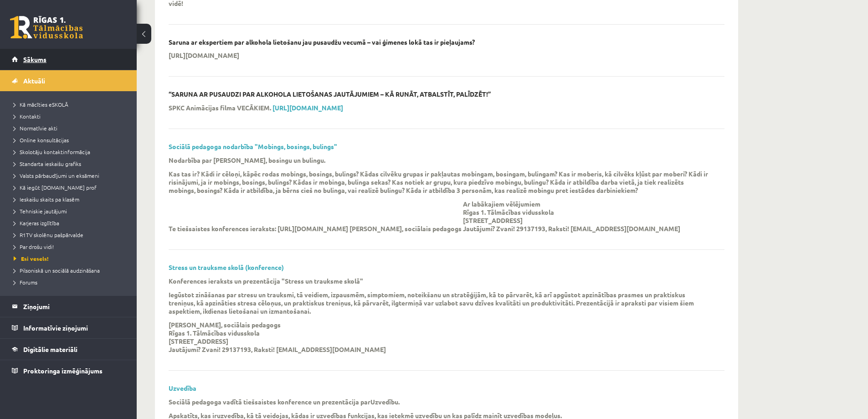 Image resolution: width=868 pixels, height=419 pixels. Describe the element at coordinates (266, 281) in the screenshot. I see `strong: Konferences ieraksts un prezentācija "Stress un trauksme skolā"` at that location.